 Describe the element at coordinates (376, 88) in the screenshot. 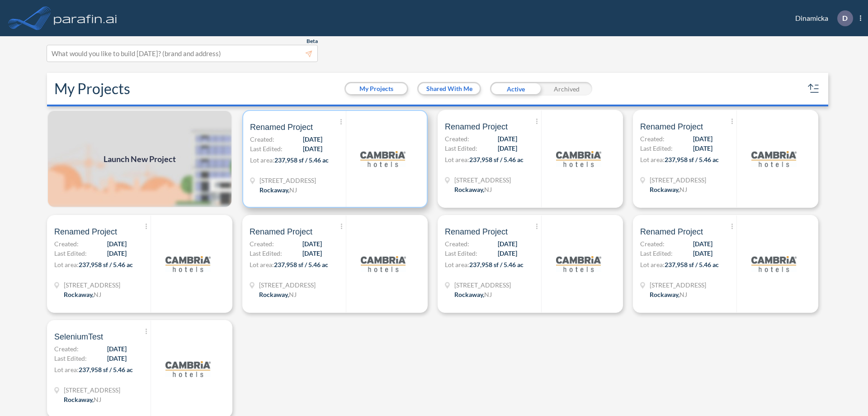

I see `button: My Projects` at that location.